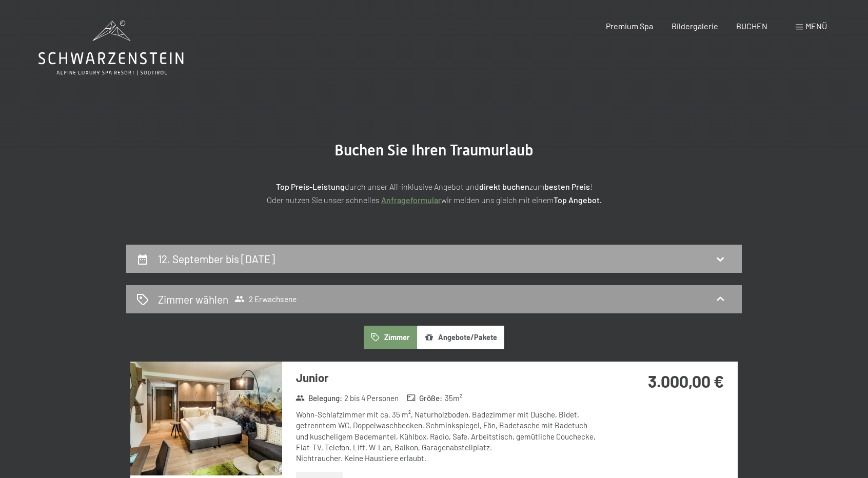  Describe the element at coordinates (448, 436) in the screenshot. I see `div: Wohn-Schlafzimmer mit ca. 35 m², Naturholzboden, Badezimmer mit Dusche, Bidet, getrenntem WC, Dop...` at that location.